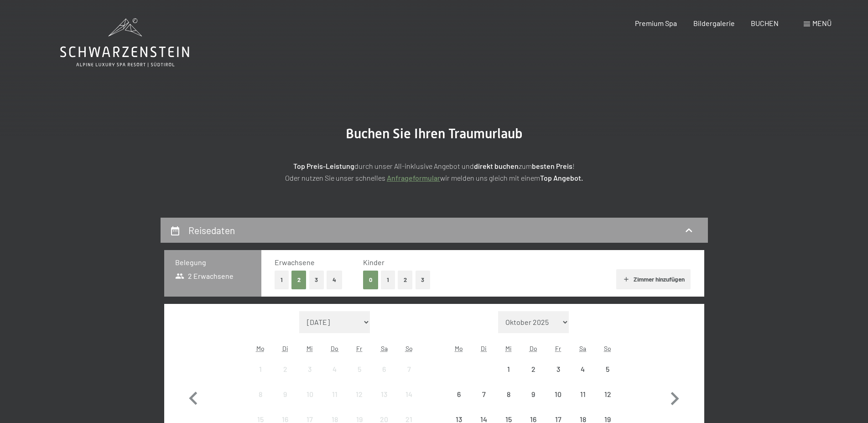  What do you see at coordinates (295, 262) in the screenshot?
I see `span: Erwachsene` at bounding box center [295, 262].